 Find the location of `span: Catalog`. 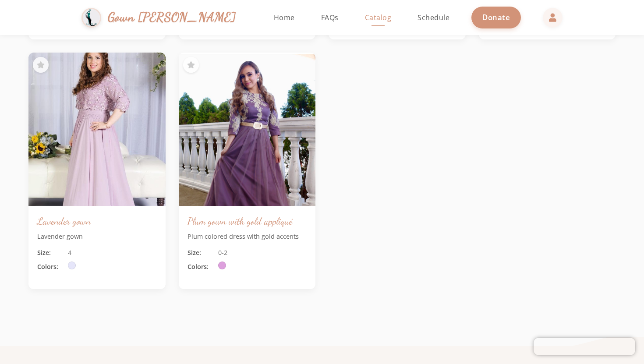

span: Catalog is located at coordinates (378, 18).